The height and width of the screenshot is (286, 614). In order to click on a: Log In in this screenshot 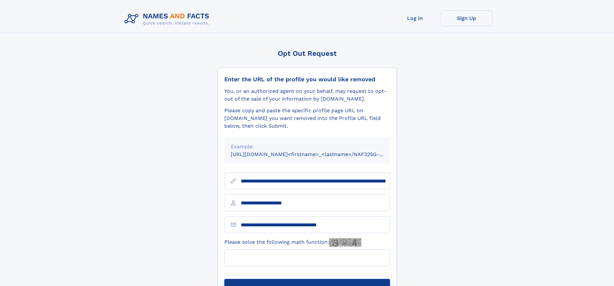, I will do `click(415, 18)`.